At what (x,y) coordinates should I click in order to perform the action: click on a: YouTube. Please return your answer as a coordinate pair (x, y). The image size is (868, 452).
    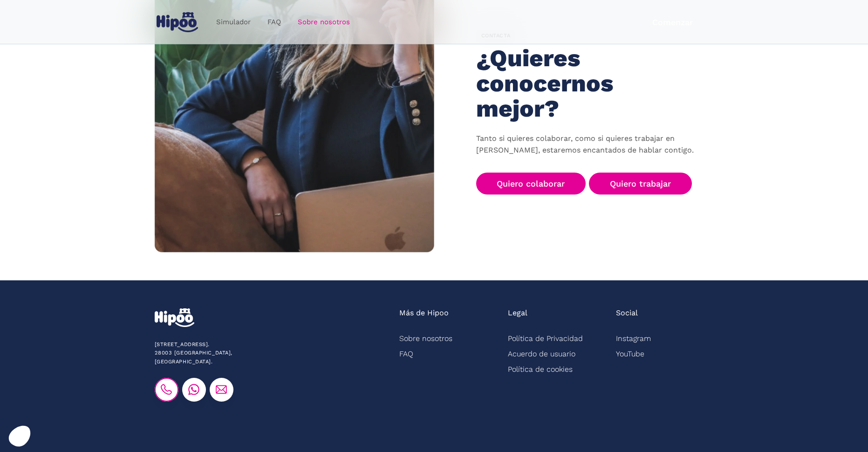
    Looking at the image, I should click on (630, 353).